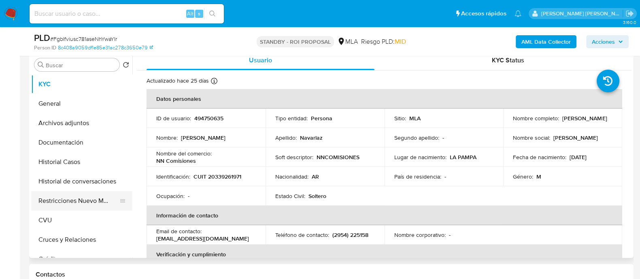  Describe the element at coordinates (508, 60) in the screenshot. I see `span: KYC Status` at that location.